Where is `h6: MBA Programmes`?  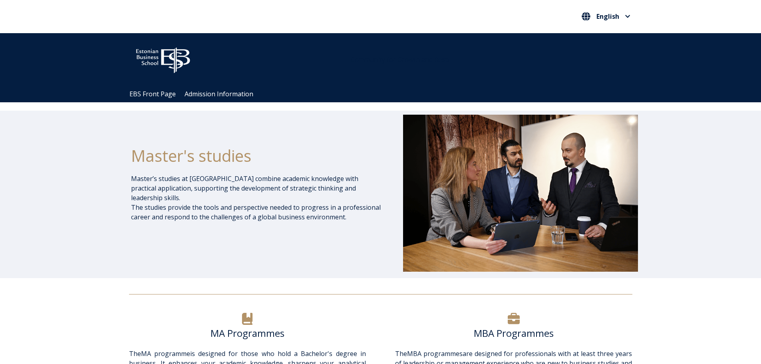
h6: MBA Programmes is located at coordinates (513, 333).